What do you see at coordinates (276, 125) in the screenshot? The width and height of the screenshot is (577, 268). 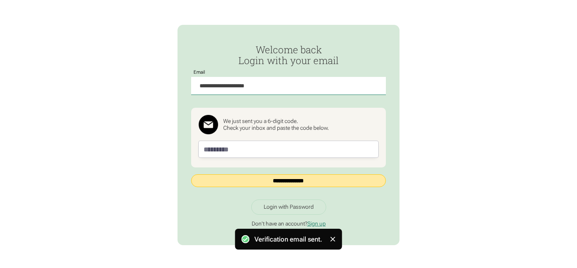 I see `div: We just sent you a 6-digit code. Check your inbox and paste the code below.` at bounding box center [276, 125].